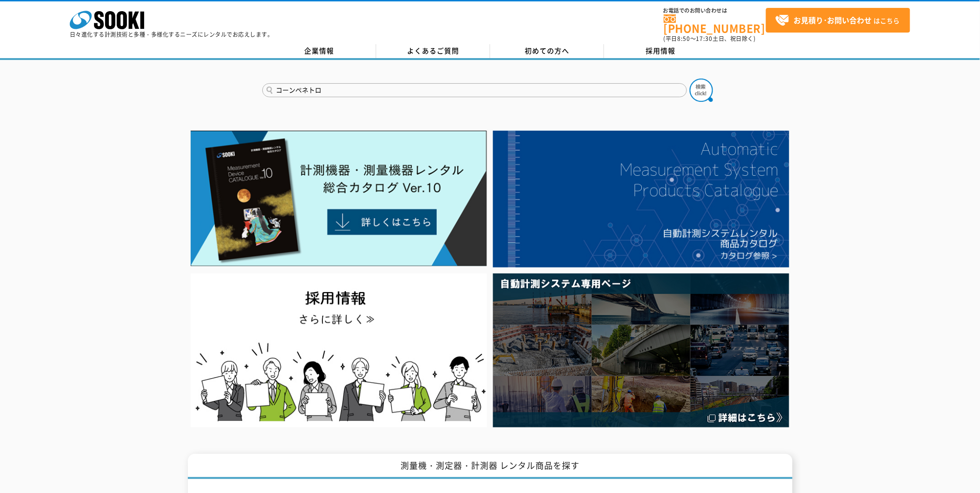 This screenshot has height=493, width=980. What do you see at coordinates (319, 51) in the screenshot?
I see `a: 企業情報` at bounding box center [319, 51].